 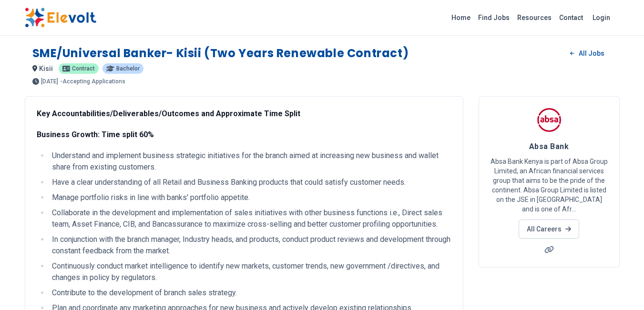 I want to click on a: Login, so click(x=601, y=17).